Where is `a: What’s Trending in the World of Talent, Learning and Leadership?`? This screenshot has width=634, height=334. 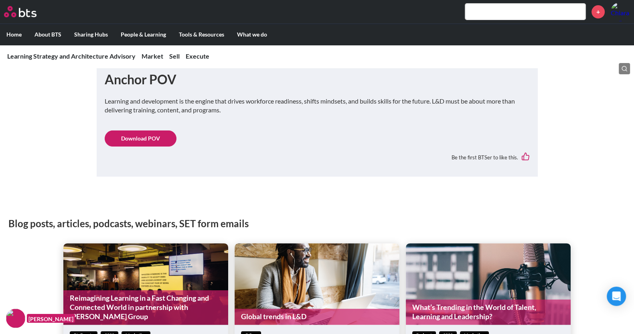
a: What’s Trending in the World of Talent, Learning and Leadership? is located at coordinates (488, 312).